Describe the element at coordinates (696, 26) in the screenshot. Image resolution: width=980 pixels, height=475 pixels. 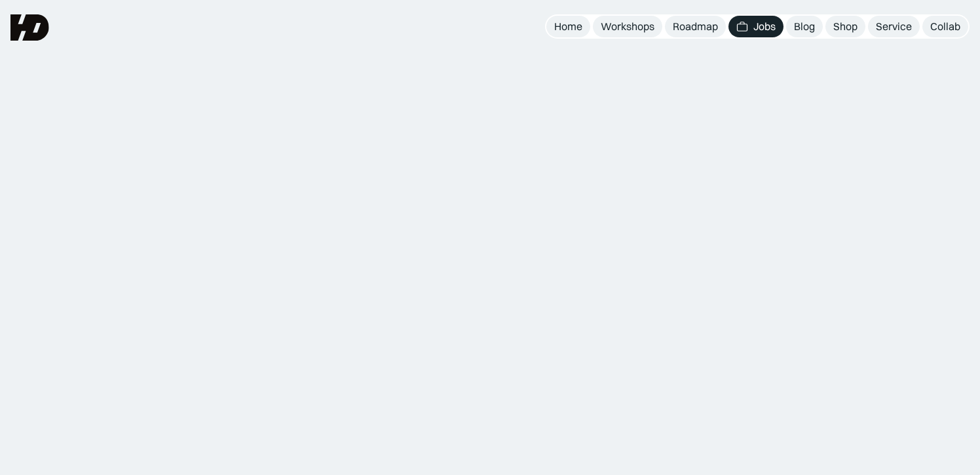
I see `a: Roadmap` at that location.